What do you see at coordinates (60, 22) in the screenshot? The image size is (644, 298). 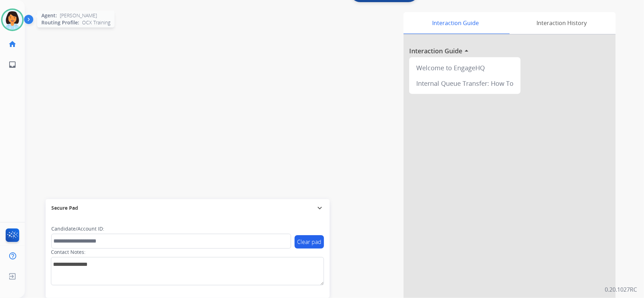 I see `span: Routing Profile:` at bounding box center [60, 22].